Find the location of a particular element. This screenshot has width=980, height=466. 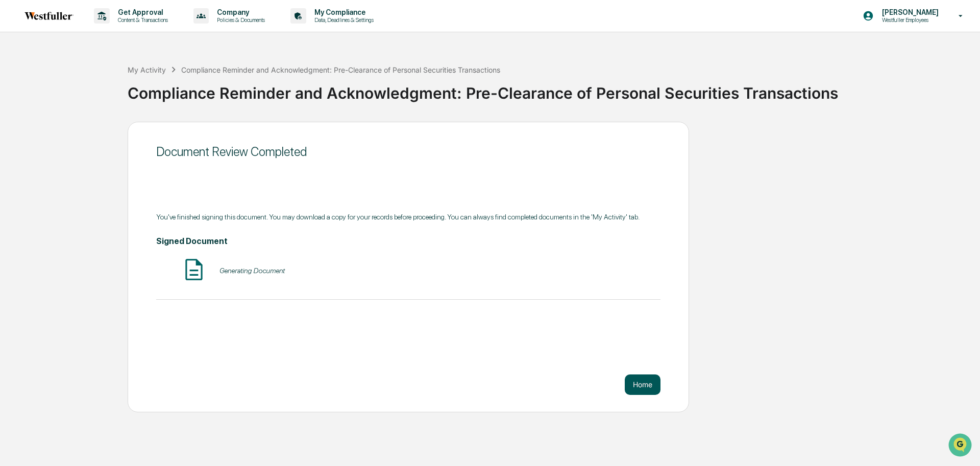

a: 🔎Data Lookup is located at coordinates (37, 153).